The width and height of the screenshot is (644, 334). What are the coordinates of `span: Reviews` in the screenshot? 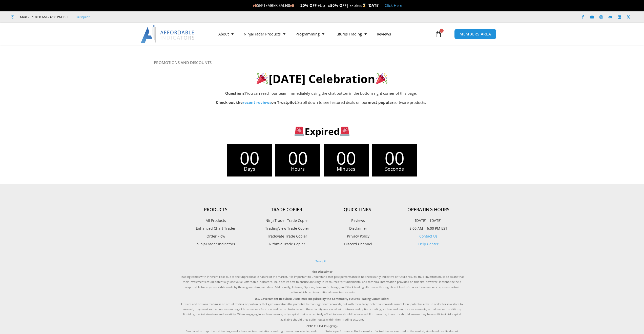 It's located at (357, 221).